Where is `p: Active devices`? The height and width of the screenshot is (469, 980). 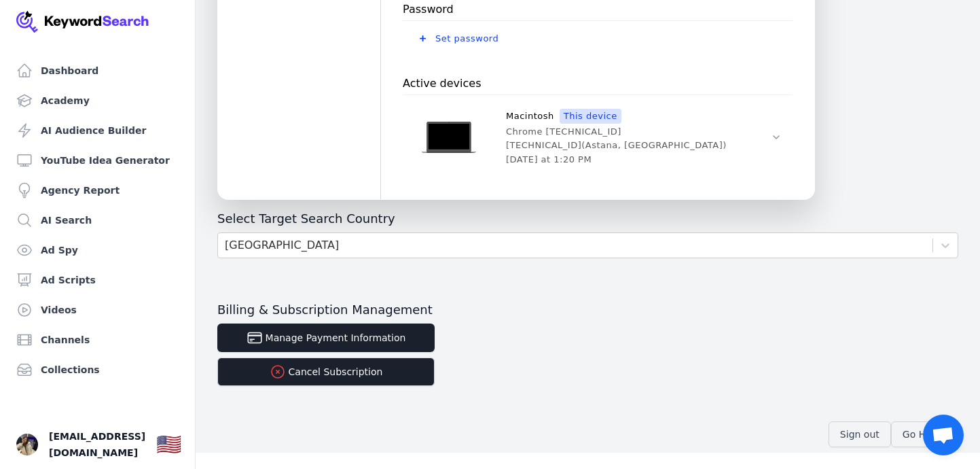
p: Active devices is located at coordinates (441, 84).